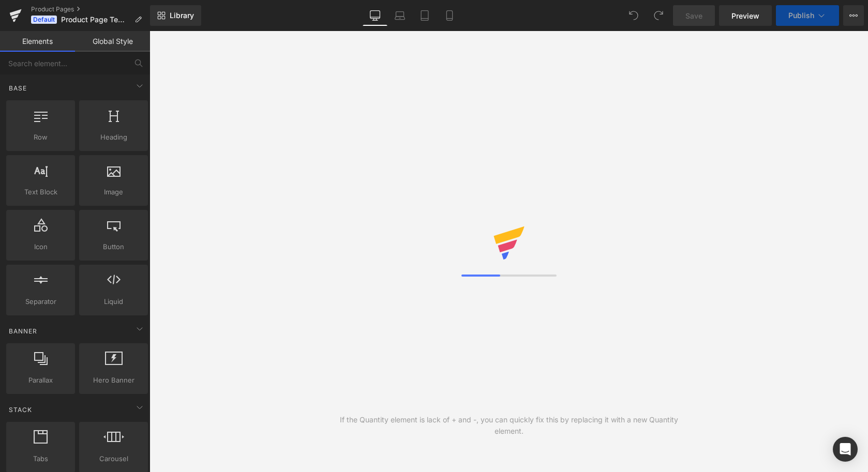 The image size is (868, 472). What do you see at coordinates (40, 247) in the screenshot?
I see `span: Icon` at bounding box center [40, 247].